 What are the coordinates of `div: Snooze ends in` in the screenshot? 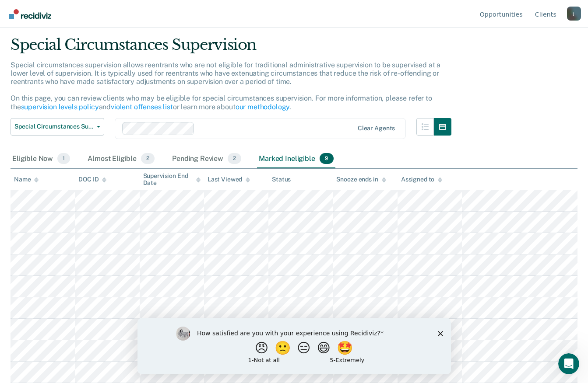 It's located at (360, 179).